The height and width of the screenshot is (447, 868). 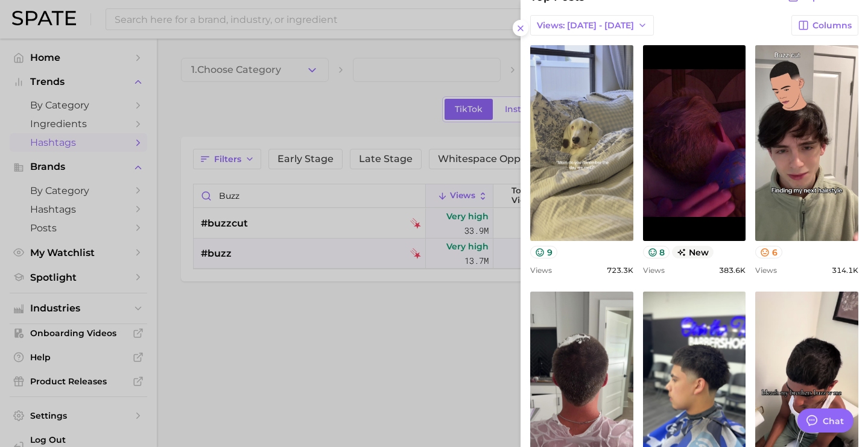 What do you see at coordinates (832, 26) in the screenshot?
I see `span: Columns` at bounding box center [832, 26].